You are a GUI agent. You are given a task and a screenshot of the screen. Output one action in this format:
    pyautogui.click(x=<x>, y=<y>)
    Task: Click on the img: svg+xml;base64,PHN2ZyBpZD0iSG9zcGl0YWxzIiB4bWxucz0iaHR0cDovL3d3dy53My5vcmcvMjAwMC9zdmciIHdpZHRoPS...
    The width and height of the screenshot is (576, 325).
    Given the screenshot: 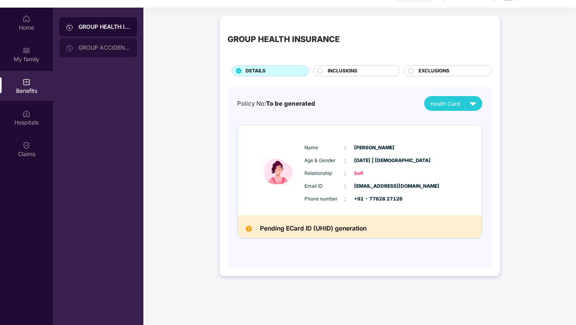 What is the action you would take?
    pyautogui.click(x=26, y=114)
    